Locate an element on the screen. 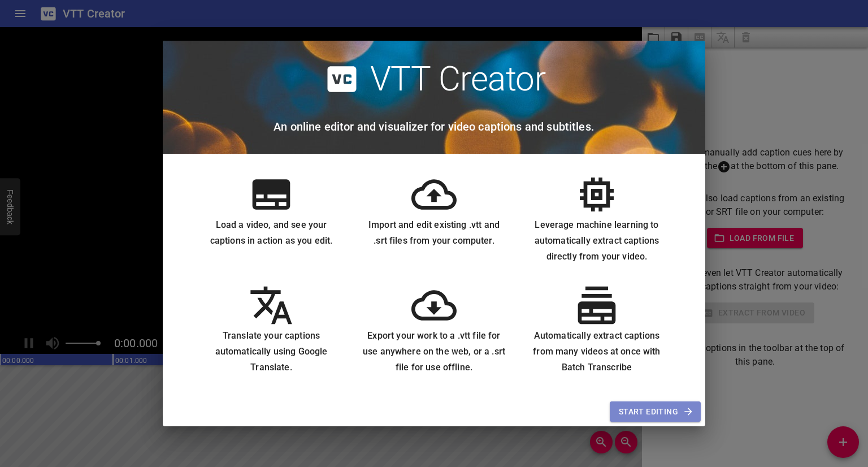 The image size is (868, 467). h6: An online editor and visualizer for video captions and subtitles. is located at coordinates (434, 126).